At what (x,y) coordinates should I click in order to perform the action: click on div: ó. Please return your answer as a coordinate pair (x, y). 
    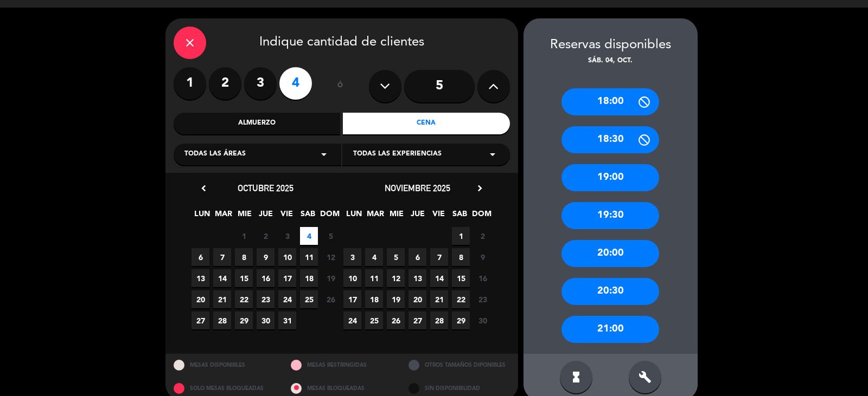
    Looking at the image, I should click on (340, 86).